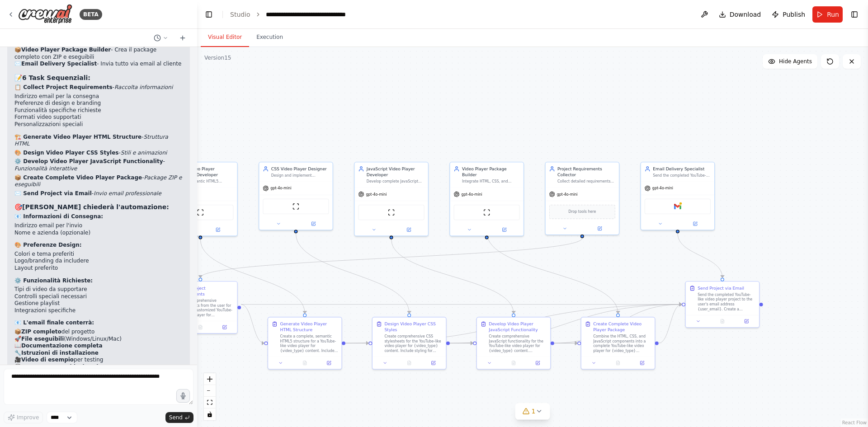 This screenshot has height=427, width=868. Describe the element at coordinates (67, 153) in the screenshot. I see `strong: 🎨 Design Video Player CSS Styles` at that location.